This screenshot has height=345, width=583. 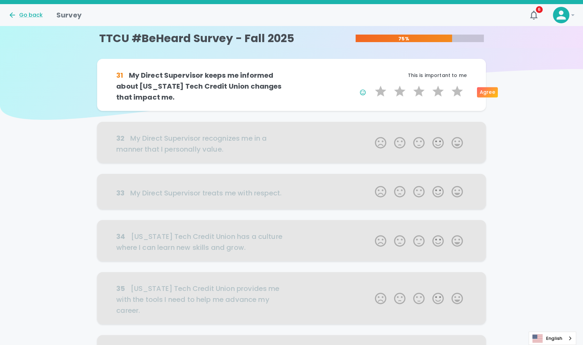 I want to click on p: 75%, so click(x=403, y=39).